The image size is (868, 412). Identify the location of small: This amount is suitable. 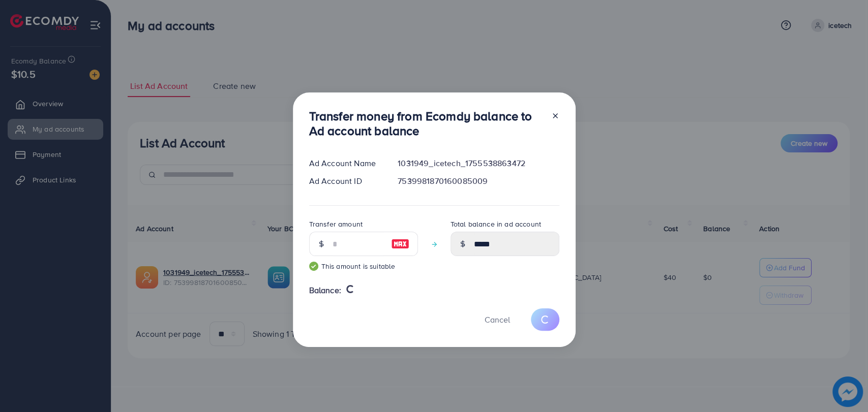
(363, 266).